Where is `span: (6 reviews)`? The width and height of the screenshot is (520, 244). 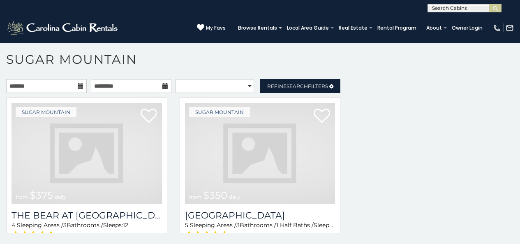
span: (6 reviews) is located at coordinates (76, 236).